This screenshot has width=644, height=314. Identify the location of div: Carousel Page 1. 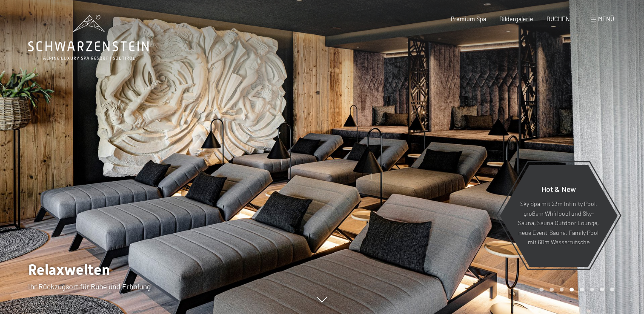
(541, 290).